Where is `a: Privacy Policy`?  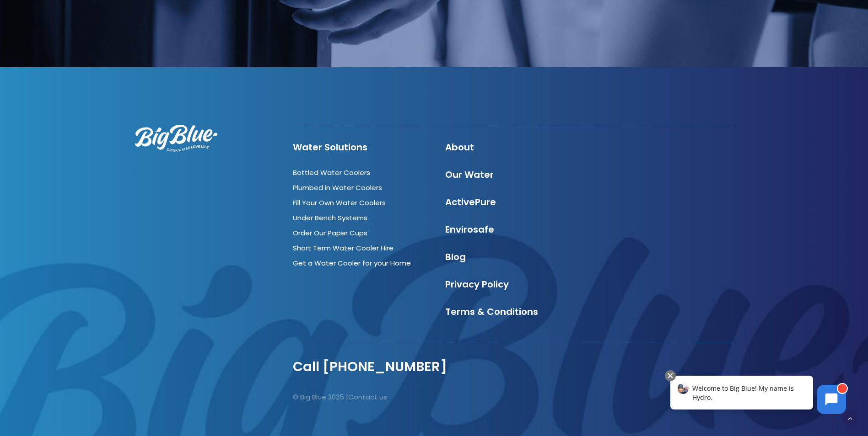
a: Privacy Policy is located at coordinates (477, 284).